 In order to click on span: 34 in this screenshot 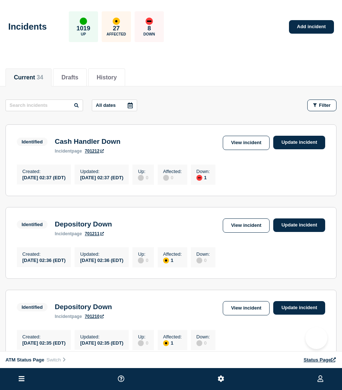, I will do `click(40, 77)`.